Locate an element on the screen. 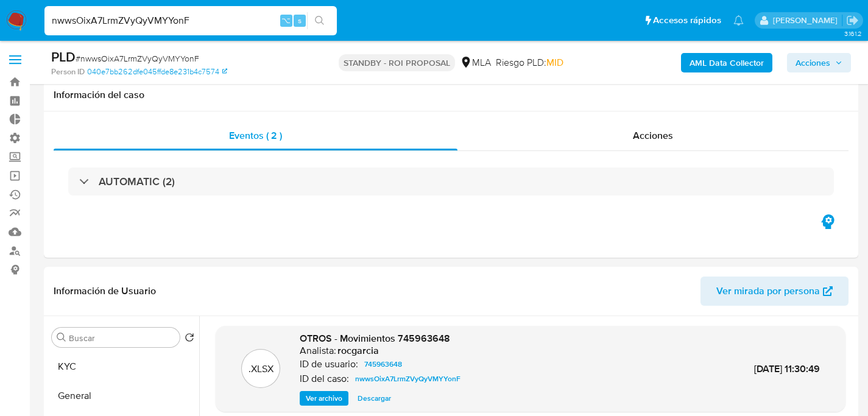  span: Ver archivo is located at coordinates (324, 398).